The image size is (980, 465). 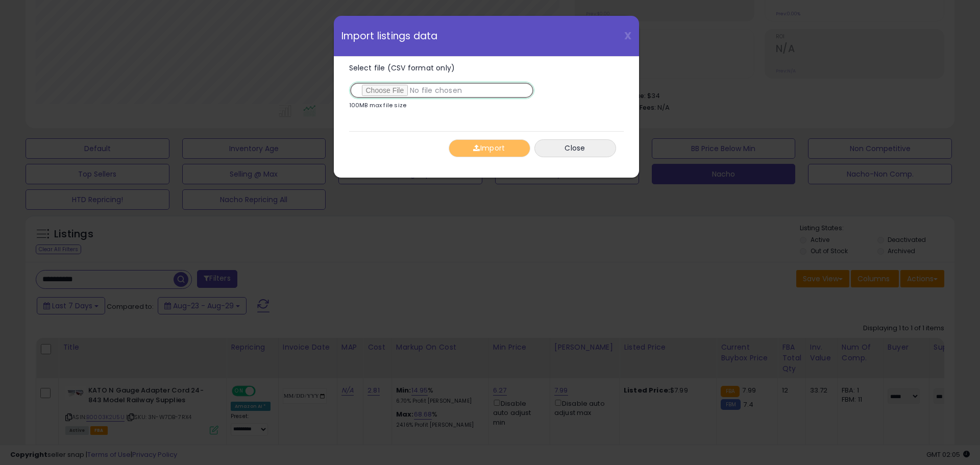 What do you see at coordinates (402, 68) in the screenshot?
I see `span: Select file (CSV format only)` at bounding box center [402, 68].